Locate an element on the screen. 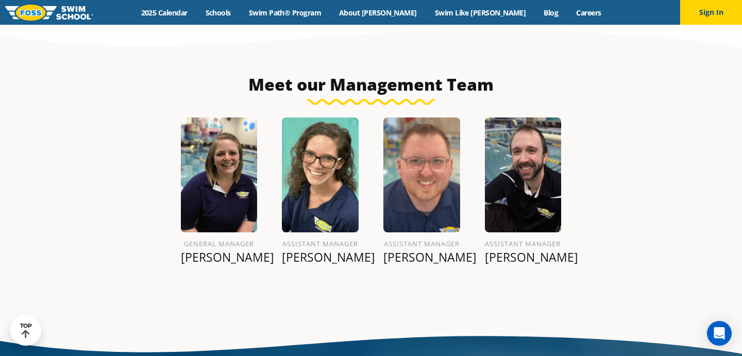  a: Blog is located at coordinates (550, 12).